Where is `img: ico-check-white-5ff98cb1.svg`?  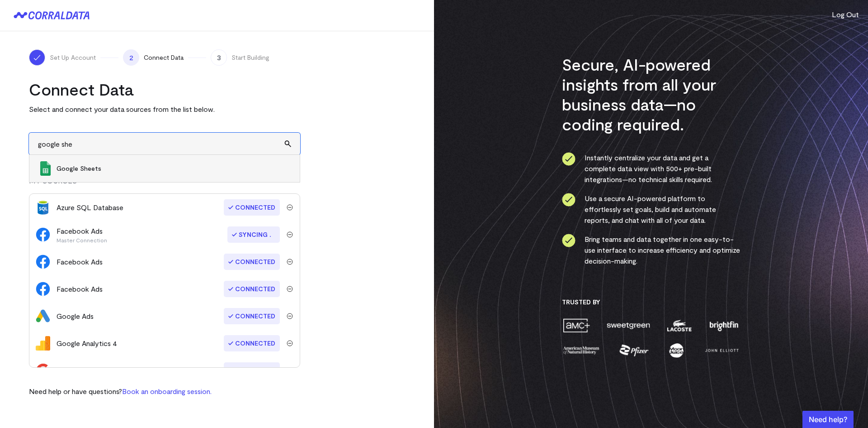 img: ico-check-white-5ff98cb1.svg is located at coordinates (37, 57).